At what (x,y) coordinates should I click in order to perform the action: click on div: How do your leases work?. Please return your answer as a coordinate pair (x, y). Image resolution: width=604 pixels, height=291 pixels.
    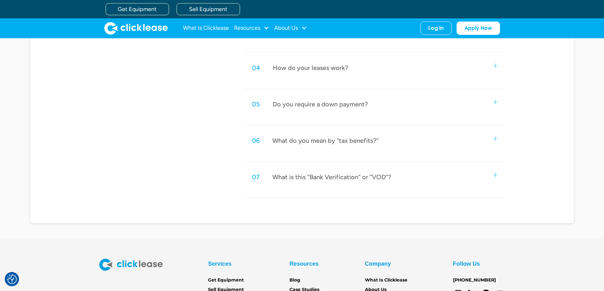
    Looking at the image, I should click on (310, 68).